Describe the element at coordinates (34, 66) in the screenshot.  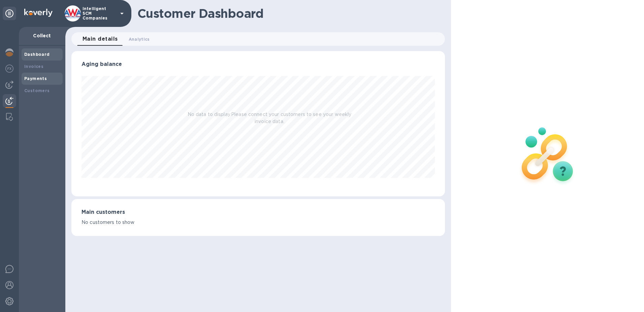
I see `b: Invoices` at that location.